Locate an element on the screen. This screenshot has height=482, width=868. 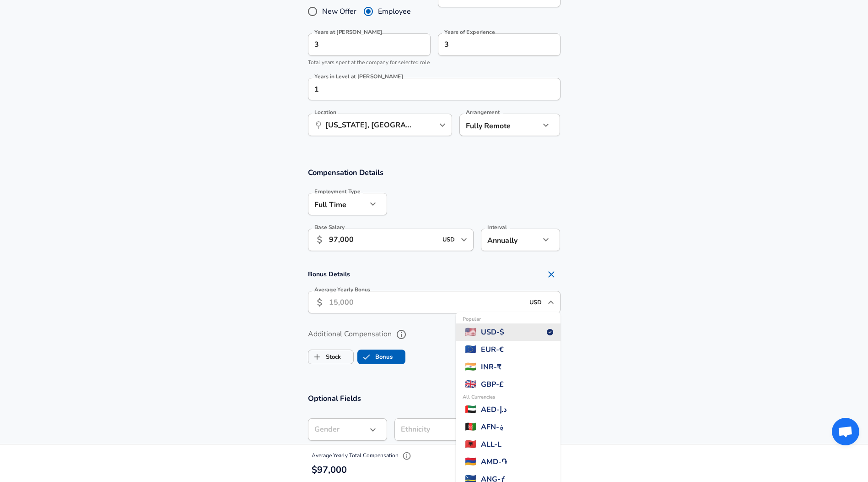
label: Additional Compensation is located at coordinates (434, 334).